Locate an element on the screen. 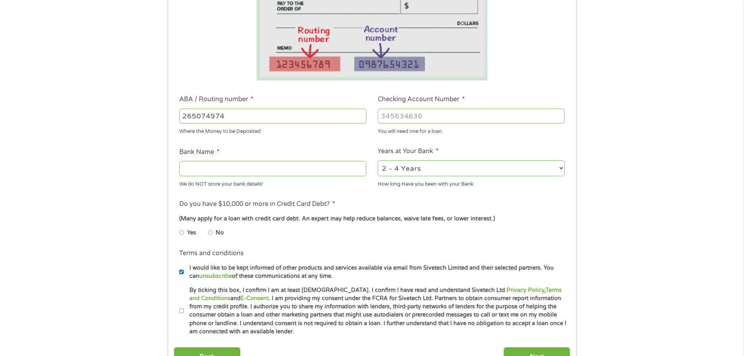  a: Terms and Conditions is located at coordinates (375, 294).